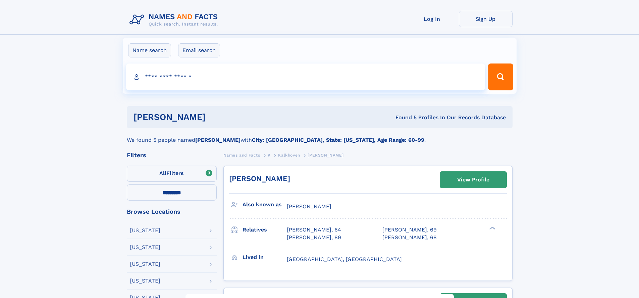 Image resolution: width=639 pixels, height=298 pixels. I want to click on div: Browse Locations, so click(172, 211).